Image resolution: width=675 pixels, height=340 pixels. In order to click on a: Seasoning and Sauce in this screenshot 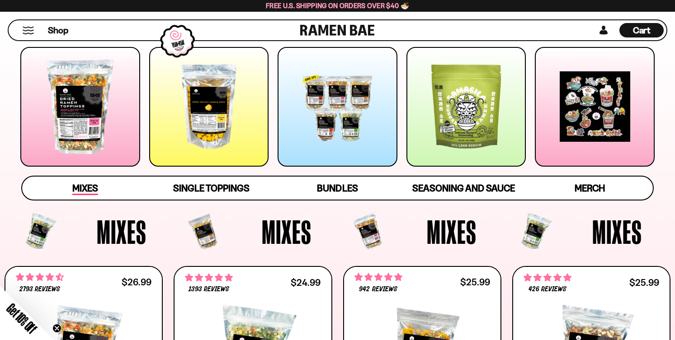, I will do `click(463, 188)`.